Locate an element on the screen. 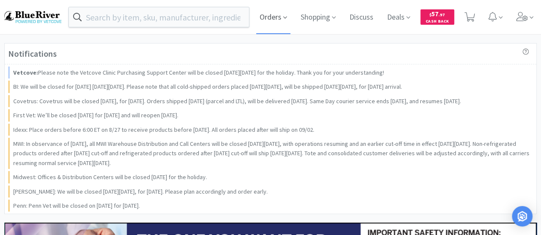 The width and height of the screenshot is (541, 235). input: Search by item, sku, manufacturer, ingredient, size... is located at coordinates (159, 17).